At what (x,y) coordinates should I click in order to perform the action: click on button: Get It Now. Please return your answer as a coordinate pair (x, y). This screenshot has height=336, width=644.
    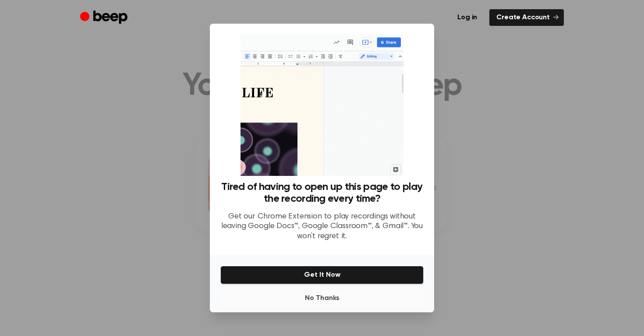
    Looking at the image, I should click on (322, 275).